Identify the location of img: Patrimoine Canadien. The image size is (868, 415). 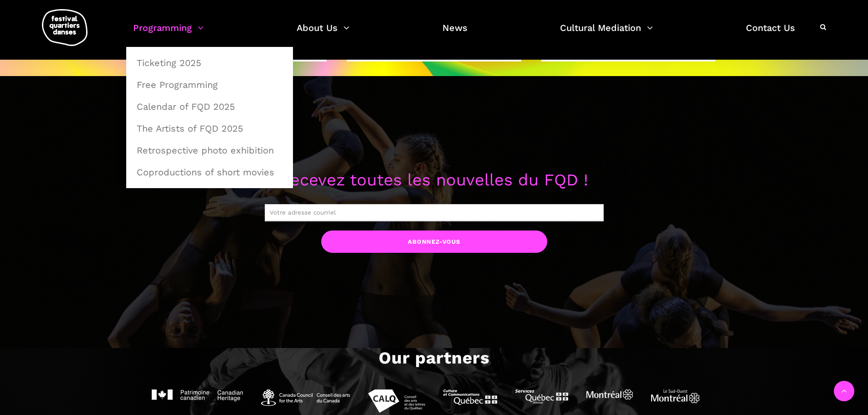
(197, 395).